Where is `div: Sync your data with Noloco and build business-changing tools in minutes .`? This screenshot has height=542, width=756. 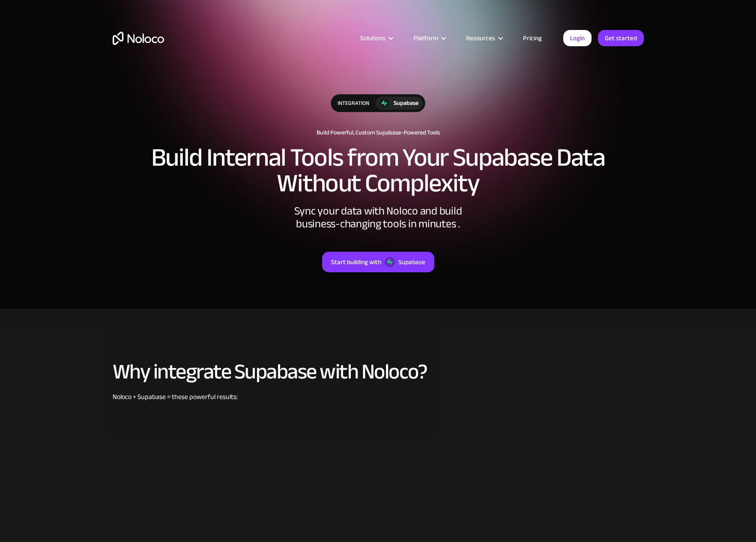 div: Sync your data with Noloco and build business-changing tools in minutes . is located at coordinates (378, 218).